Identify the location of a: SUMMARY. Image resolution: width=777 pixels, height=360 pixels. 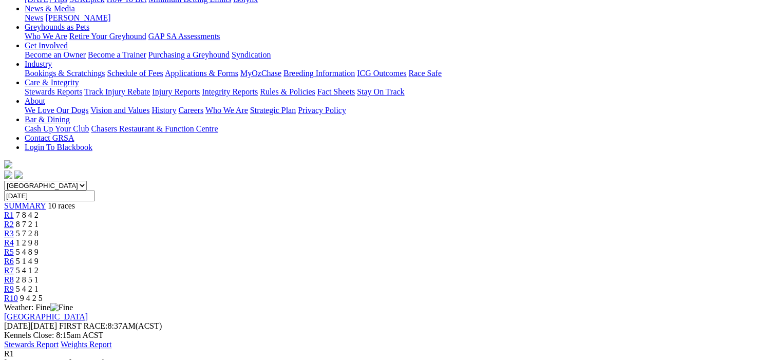
(25, 205).